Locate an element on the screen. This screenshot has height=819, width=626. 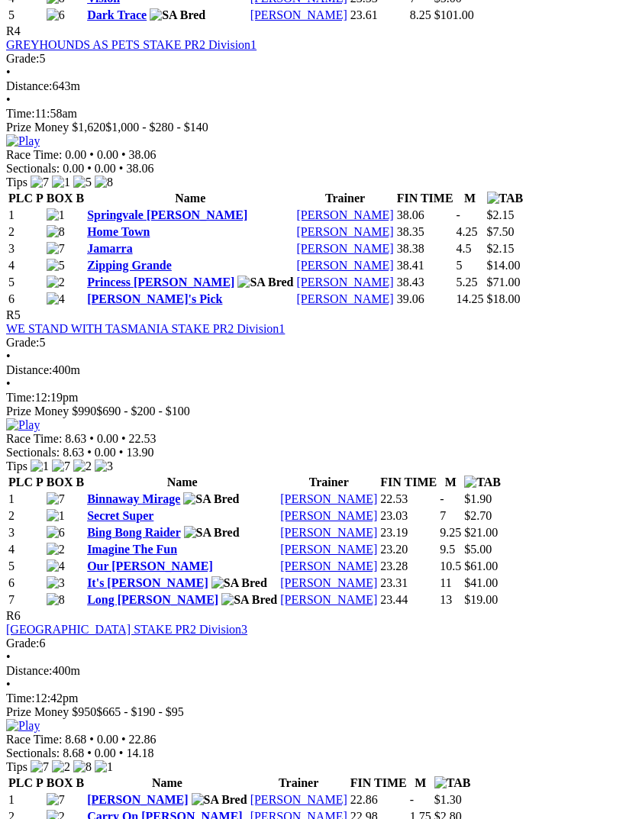
div: 643m is located at coordinates (313, 86).